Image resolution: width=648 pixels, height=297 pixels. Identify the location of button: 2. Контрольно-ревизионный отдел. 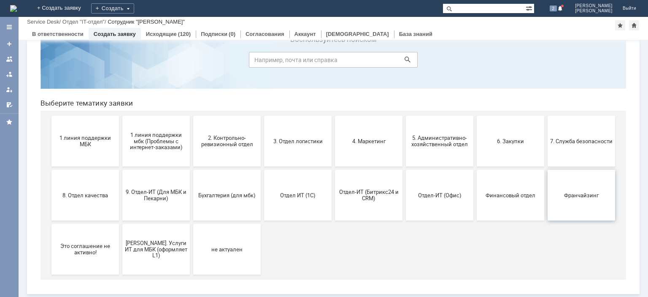
(193, 127).